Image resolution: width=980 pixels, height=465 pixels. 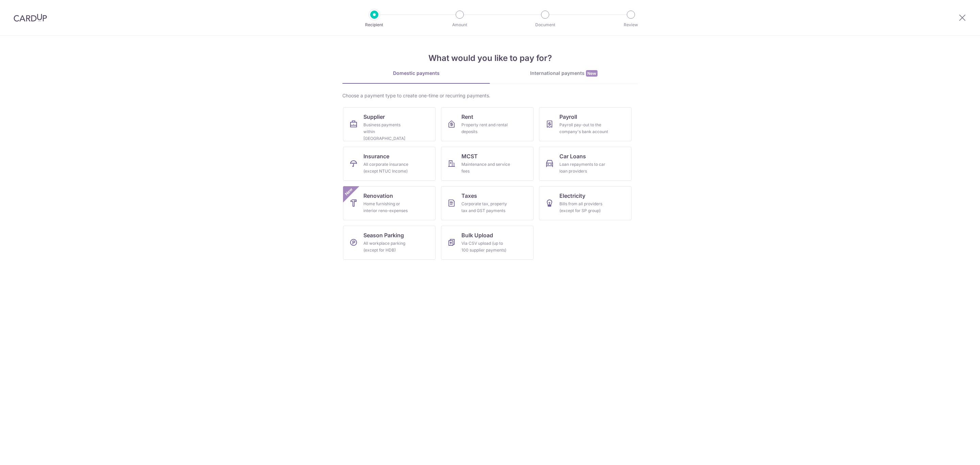 What do you see at coordinates (470, 156) in the screenshot?
I see `span: MCST` at bounding box center [470, 156].